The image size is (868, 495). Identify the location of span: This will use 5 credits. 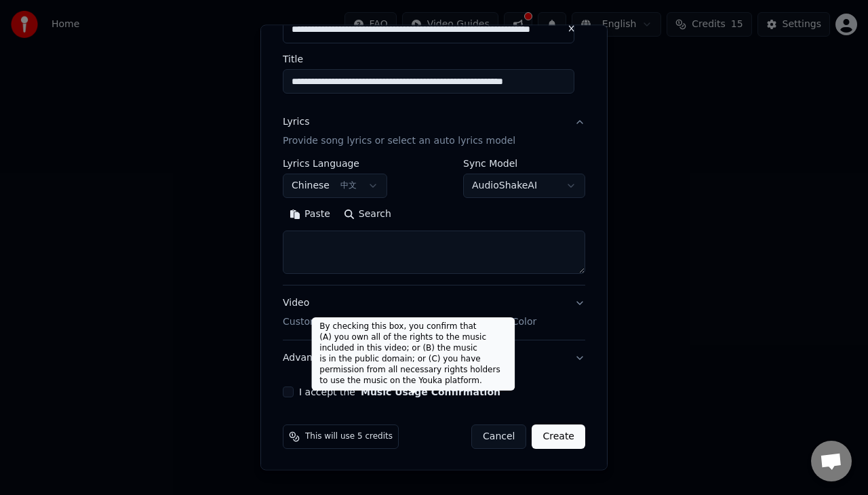
(349, 437).